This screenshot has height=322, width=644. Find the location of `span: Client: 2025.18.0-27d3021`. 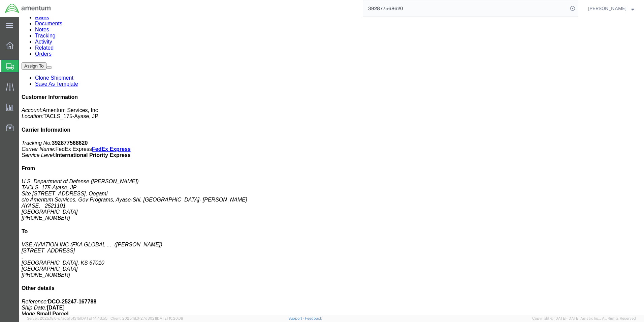

span: Client: 2025.18.0-27d3021 is located at coordinates (147, 318).